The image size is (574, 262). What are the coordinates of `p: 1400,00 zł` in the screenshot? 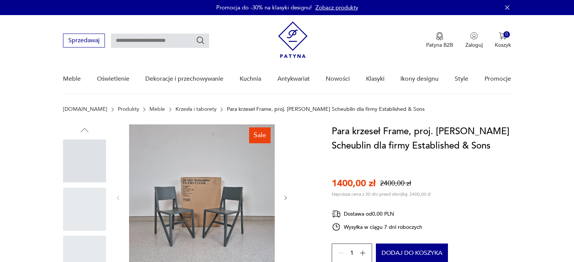 It's located at (353, 183).